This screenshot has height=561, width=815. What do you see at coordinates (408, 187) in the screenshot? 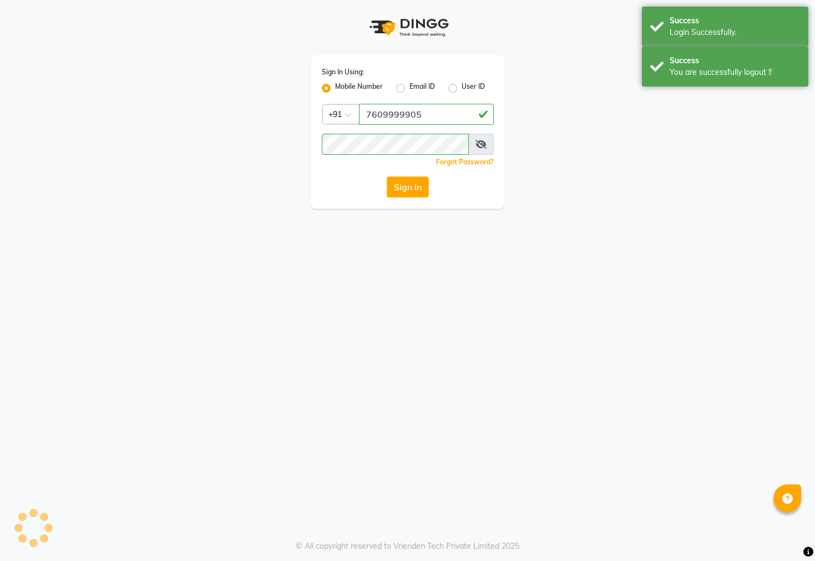
I see `button: Sign In` at bounding box center [408, 187].